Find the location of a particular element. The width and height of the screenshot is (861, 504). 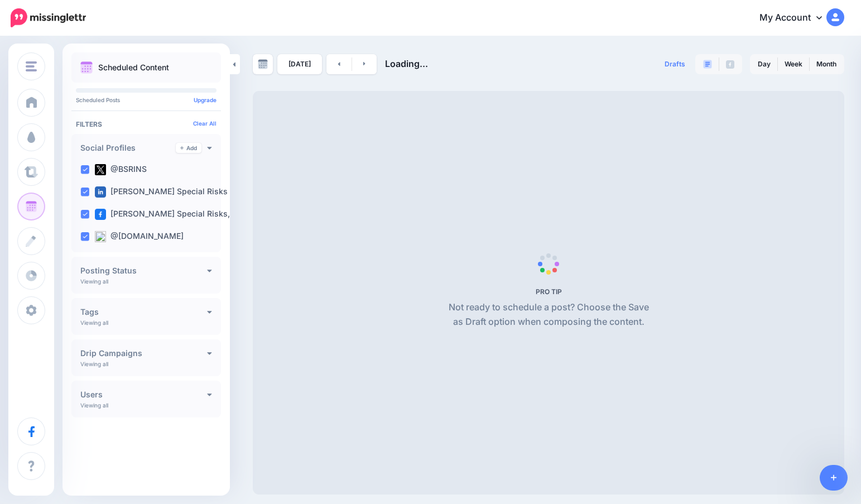

img: Missinglettr is located at coordinates (48, 18).